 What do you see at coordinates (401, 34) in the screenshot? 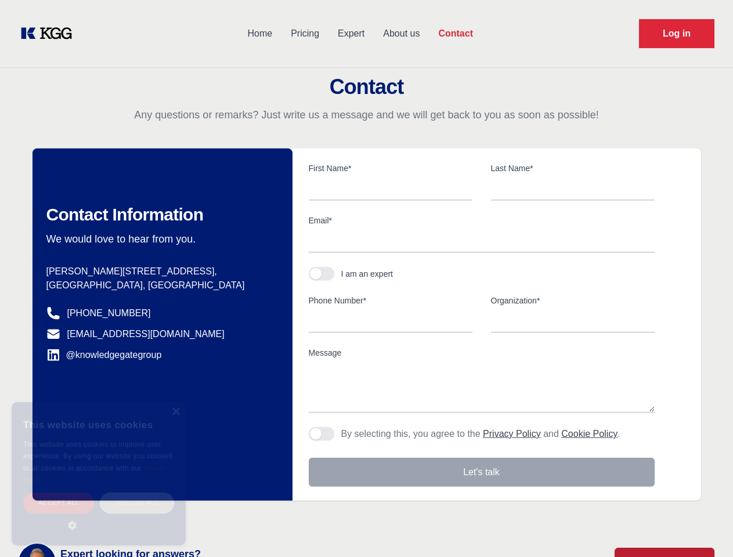
I see `a: About us` at bounding box center [401, 34].